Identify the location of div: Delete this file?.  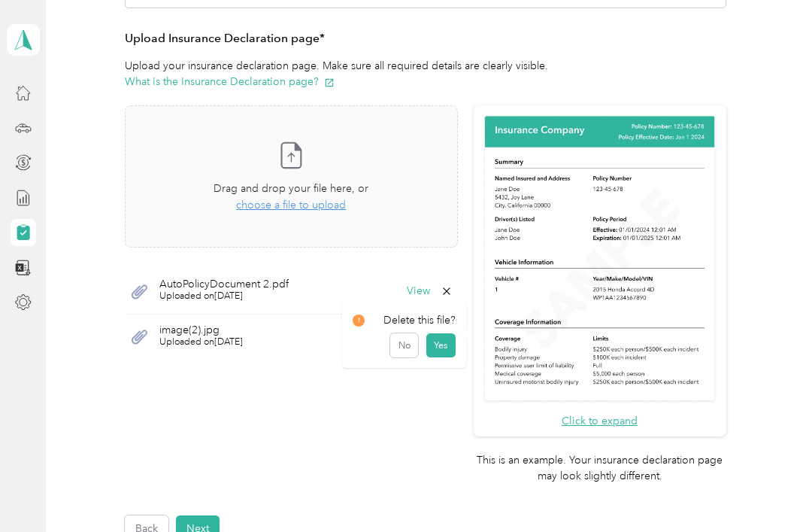
(404, 320).